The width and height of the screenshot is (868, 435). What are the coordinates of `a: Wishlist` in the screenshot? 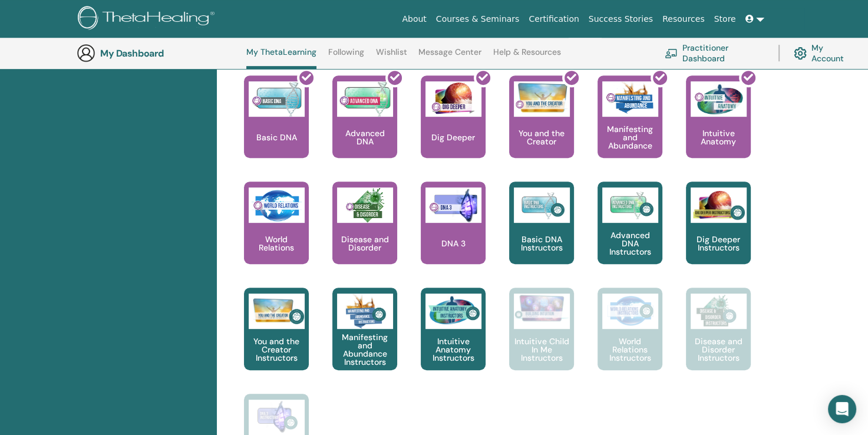 It's located at (391, 57).